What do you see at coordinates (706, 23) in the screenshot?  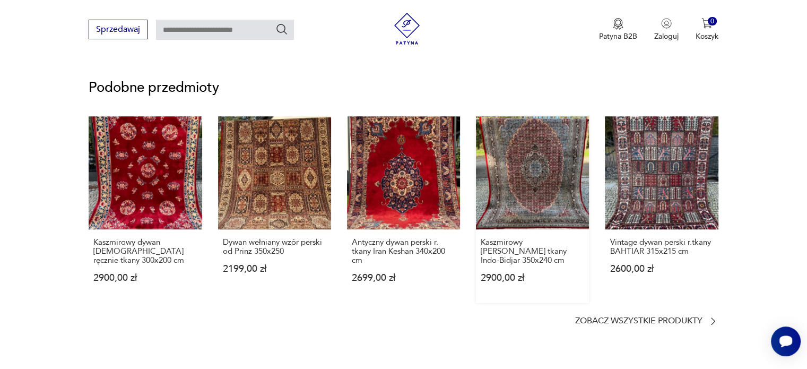 I see `img: Ikona koszyka` at bounding box center [706, 23].